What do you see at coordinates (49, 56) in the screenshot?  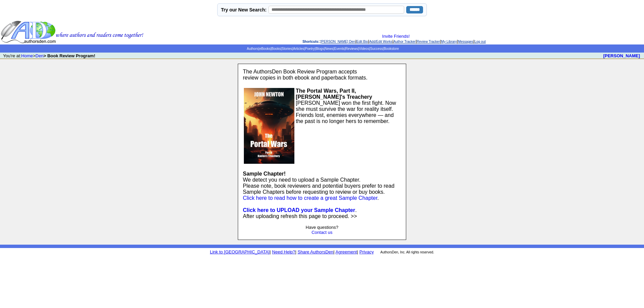 I see `font: You're at: >` at bounding box center [49, 56].